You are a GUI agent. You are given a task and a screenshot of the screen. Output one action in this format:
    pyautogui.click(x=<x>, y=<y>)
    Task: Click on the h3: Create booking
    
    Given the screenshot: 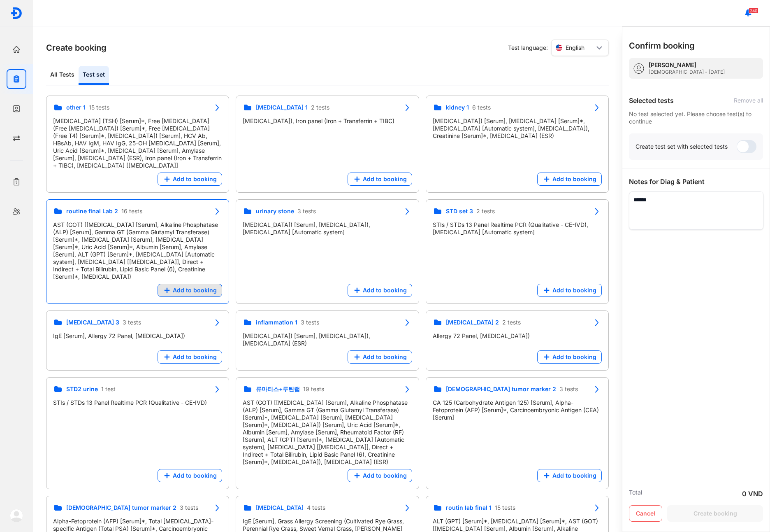 What is the action you would take?
    pyautogui.click(x=77, y=48)
    